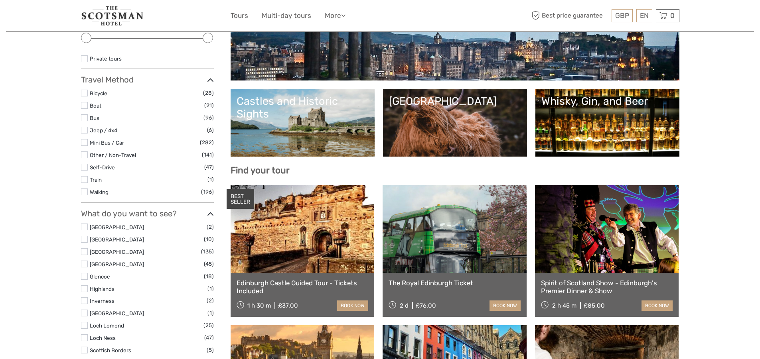  Describe the element at coordinates (113, 155) in the screenshot. I see `a: Other / Non-Travel` at that location.